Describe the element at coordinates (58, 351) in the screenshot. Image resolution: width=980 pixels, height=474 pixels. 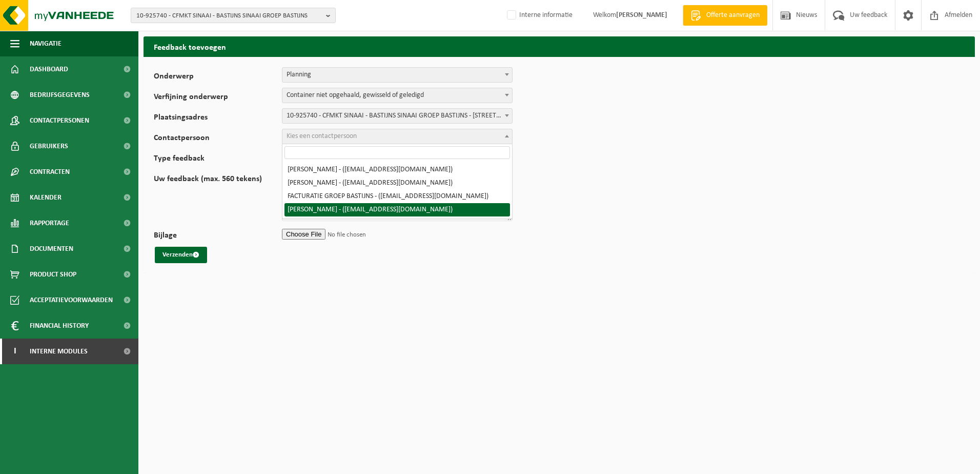
I see `span: Interne modules` at that location.